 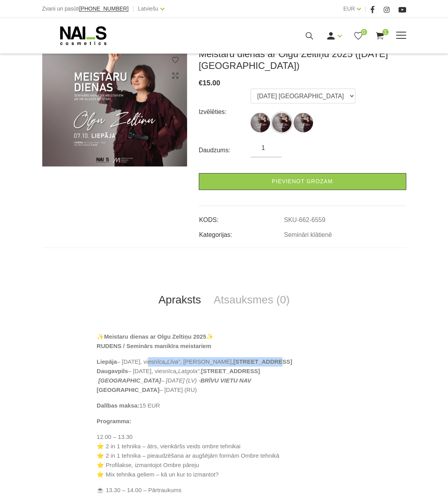 I want to click on a: SKU-662-6559, so click(x=305, y=220).